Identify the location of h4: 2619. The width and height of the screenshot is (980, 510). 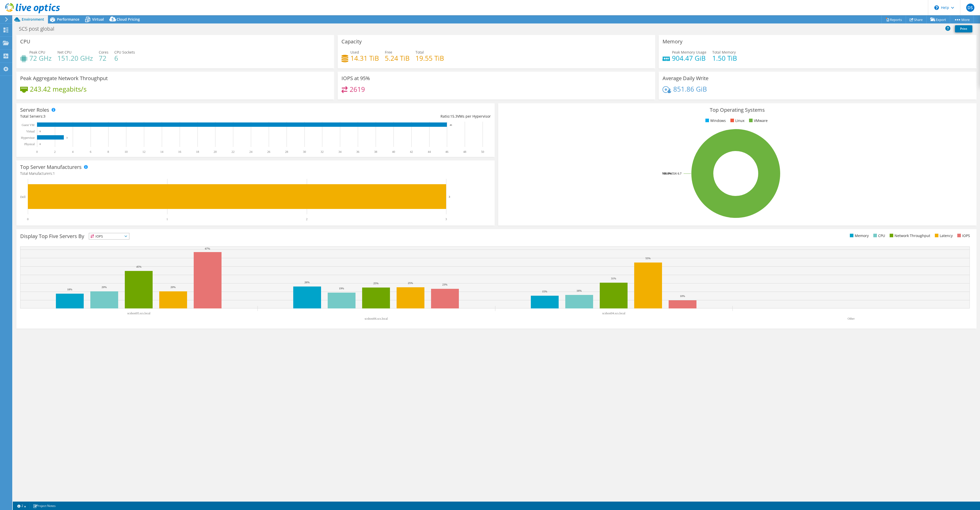
(358, 89).